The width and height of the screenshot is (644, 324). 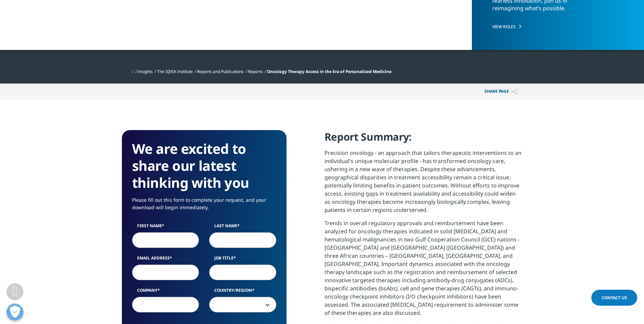 I want to click on button: Open Preferences, so click(x=15, y=312).